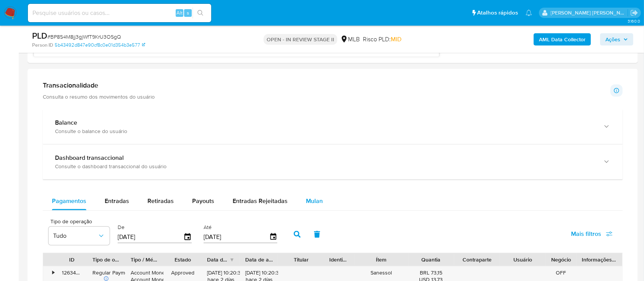 The width and height of the screenshot is (644, 281). I want to click on span: Risco PLD:, so click(382, 40).